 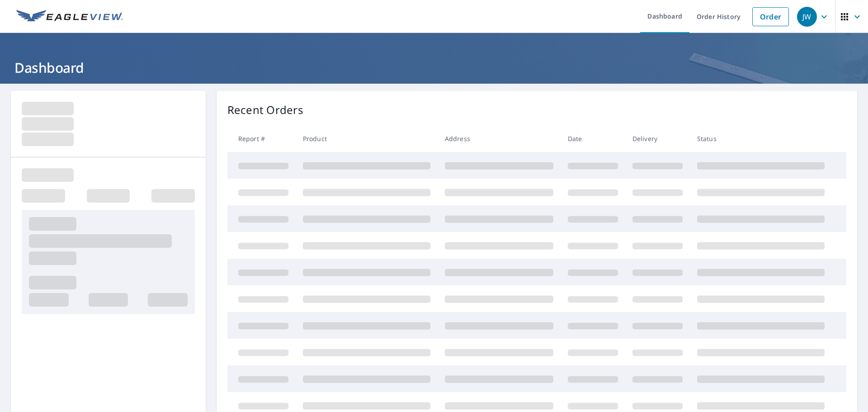 What do you see at coordinates (70, 17) in the screenshot?
I see `img: EV Logo` at bounding box center [70, 17].